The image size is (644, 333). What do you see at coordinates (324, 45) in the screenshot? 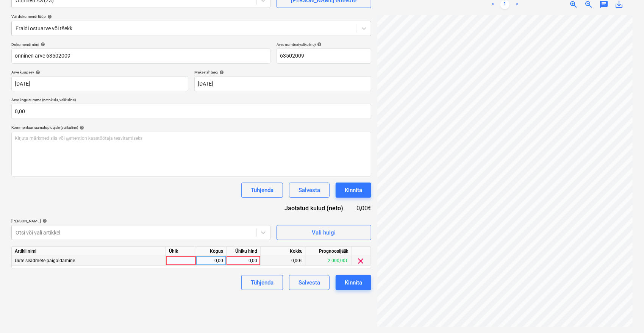
I see `div: Arve number (valikuline)` at bounding box center [324, 45].